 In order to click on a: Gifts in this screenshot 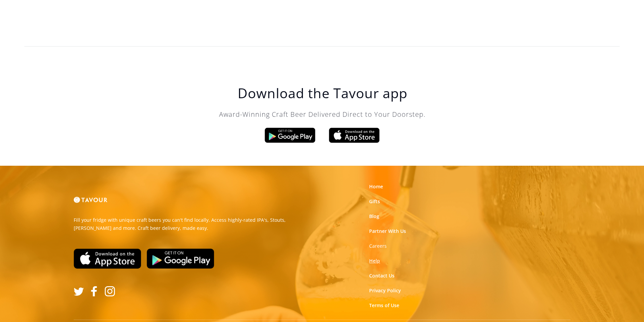, I will do `click(375, 202)`.